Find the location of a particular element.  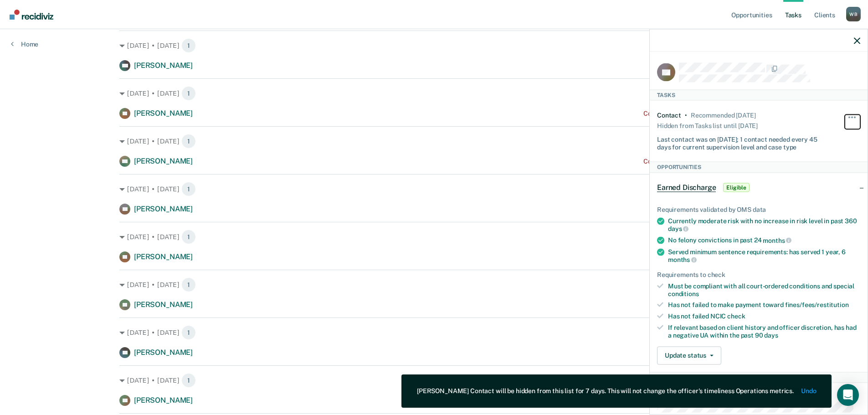

div: Recommended 9 days ago is located at coordinates (723, 115).